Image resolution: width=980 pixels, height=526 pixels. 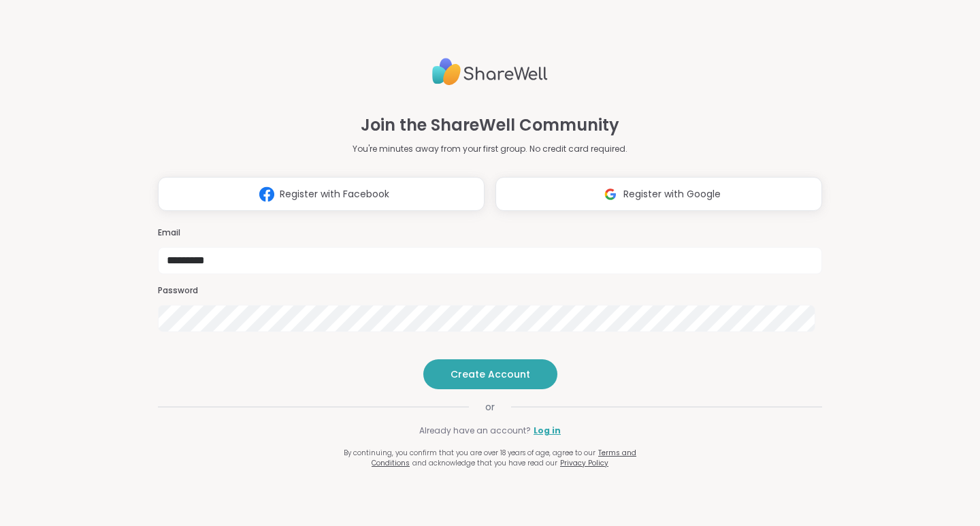 What do you see at coordinates (485, 463) in the screenshot?
I see `span: and acknowledge that you have read our` at bounding box center [485, 463].